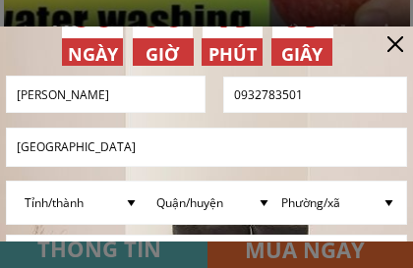 Image resolution: width=413 pixels, height=268 pixels. What do you see at coordinates (176, 54) in the screenshot?
I see `h3: GIỜ` at bounding box center [176, 54].